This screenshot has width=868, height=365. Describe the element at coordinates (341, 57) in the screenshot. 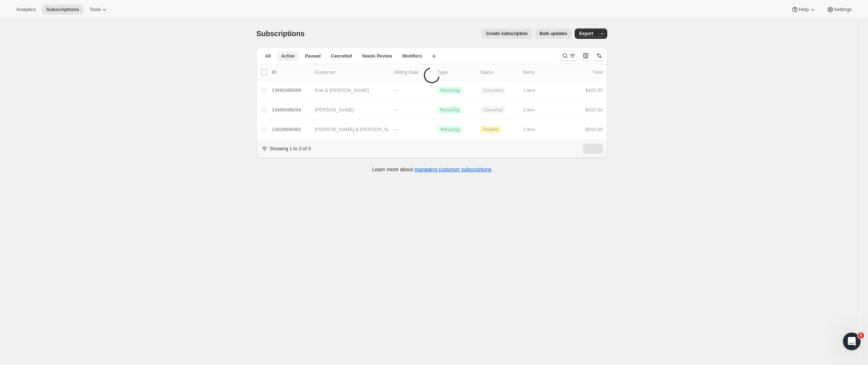

I see `span: Cancelled` at that location.